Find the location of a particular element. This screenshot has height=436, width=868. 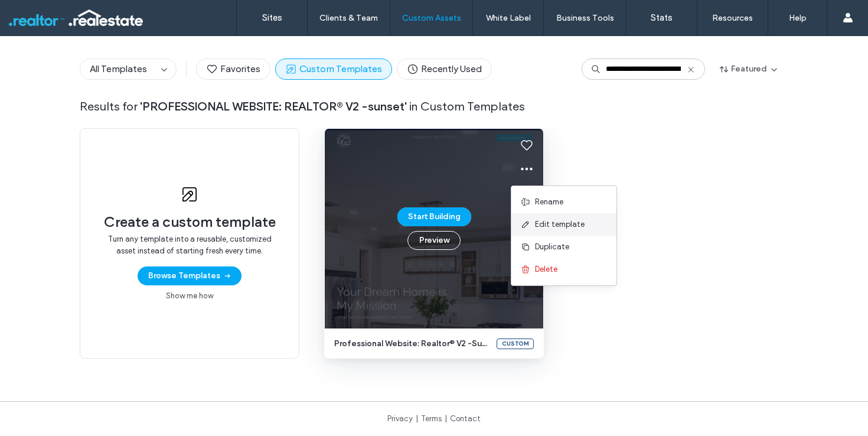

span: professional website: realtor® v2 -sunset is located at coordinates (412, 344).